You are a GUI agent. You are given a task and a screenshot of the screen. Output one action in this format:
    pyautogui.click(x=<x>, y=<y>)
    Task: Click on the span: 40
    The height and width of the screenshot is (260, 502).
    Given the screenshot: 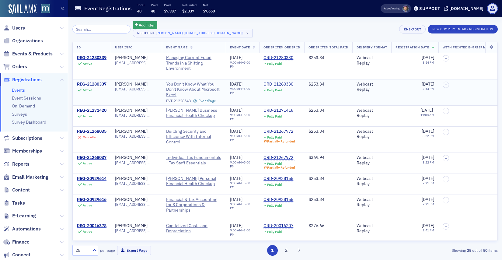 What is the action you would take?
    pyautogui.click(x=139, y=11)
    